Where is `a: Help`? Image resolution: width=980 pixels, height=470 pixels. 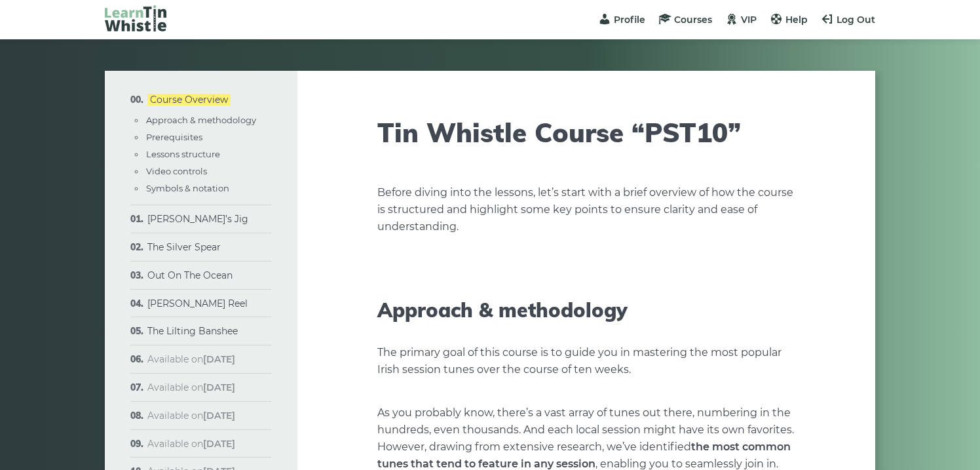
a: Help is located at coordinates (789, 20).